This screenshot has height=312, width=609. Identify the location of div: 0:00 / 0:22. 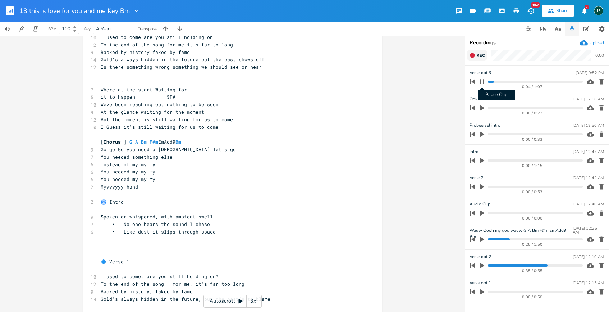
(532, 113).